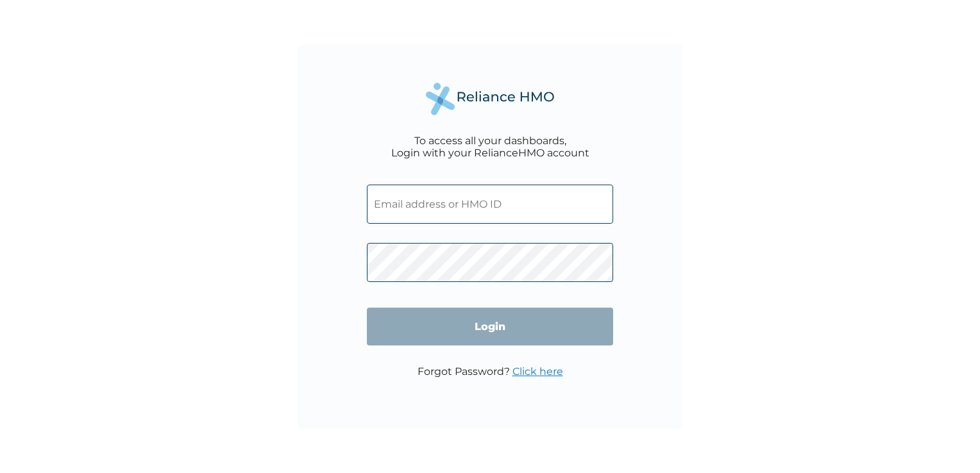  Describe the element at coordinates (538, 371) in the screenshot. I see `a: Click here` at that location.